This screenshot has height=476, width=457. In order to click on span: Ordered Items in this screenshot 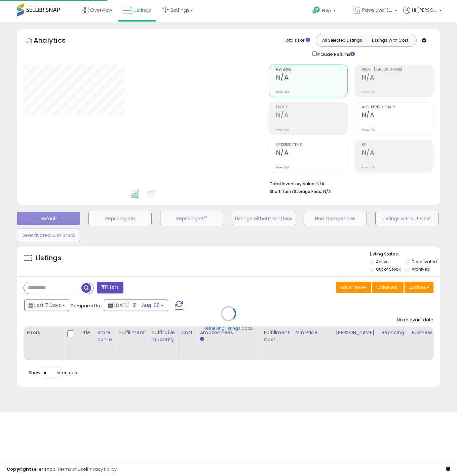, I will do `click(312, 145)`.